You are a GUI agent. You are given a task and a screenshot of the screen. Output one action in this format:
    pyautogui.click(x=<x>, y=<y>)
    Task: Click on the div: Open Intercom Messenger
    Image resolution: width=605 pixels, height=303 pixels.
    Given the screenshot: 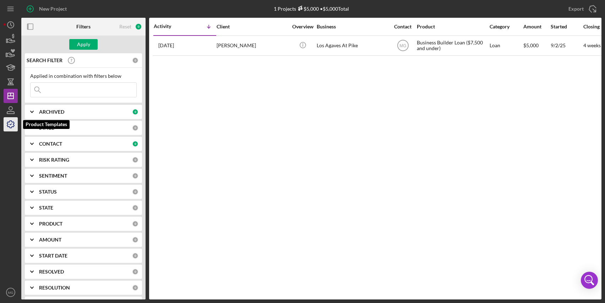 What is the action you would take?
    pyautogui.click(x=590, y=280)
    